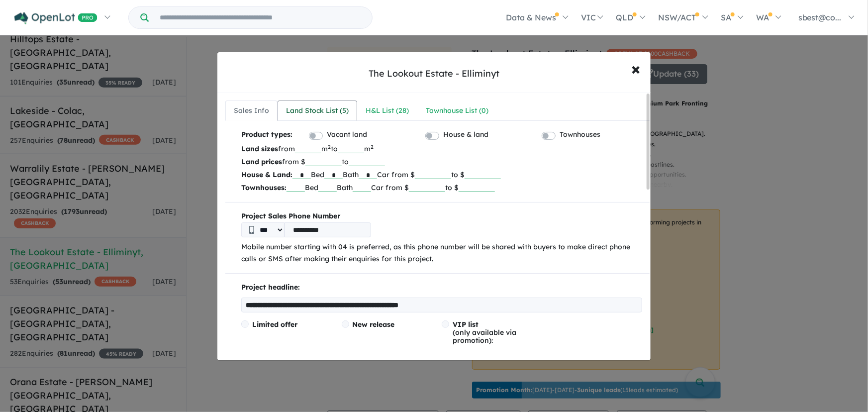 The width and height of the screenshot is (868, 412). What do you see at coordinates (275, 325) in the screenshot?
I see `span: Limited offer` at bounding box center [275, 325].